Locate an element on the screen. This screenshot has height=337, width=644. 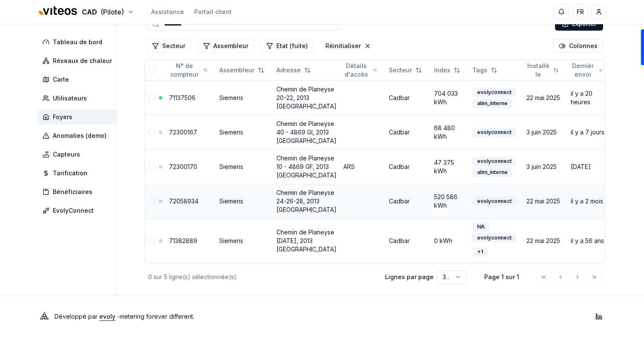
a: Bénéficiaires is located at coordinates (79, 192).